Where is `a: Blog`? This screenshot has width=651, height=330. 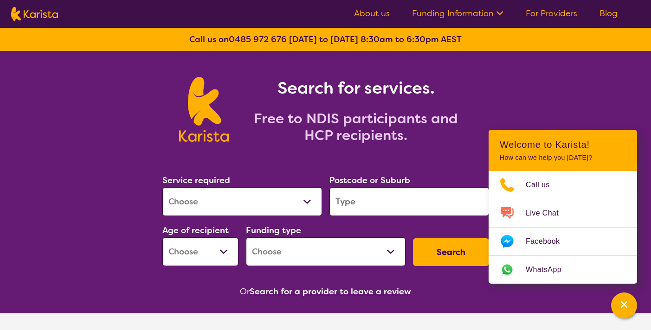
a: Blog is located at coordinates (608, 13).